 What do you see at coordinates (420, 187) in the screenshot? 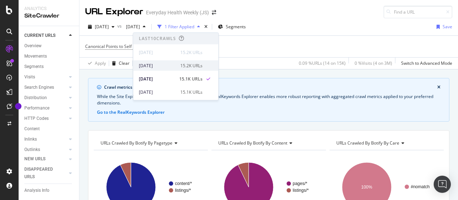
I see `text: #nomatch` at bounding box center [420, 187].